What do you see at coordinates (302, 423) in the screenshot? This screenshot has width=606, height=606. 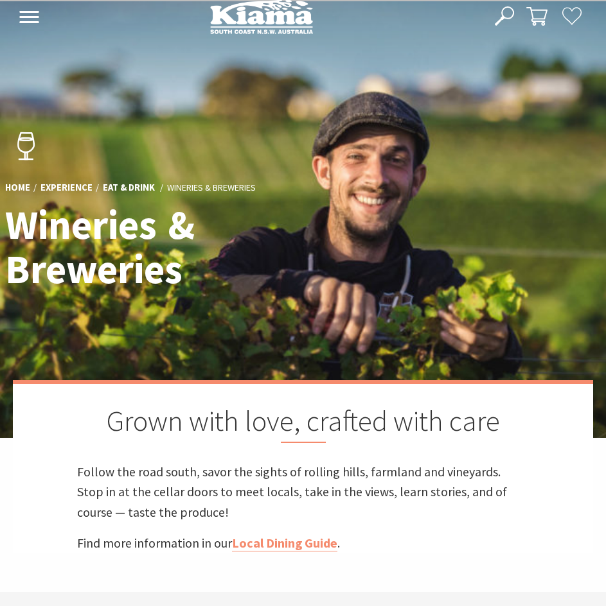 I see `h2: Grown with love, crafted with care` at bounding box center [302, 423].